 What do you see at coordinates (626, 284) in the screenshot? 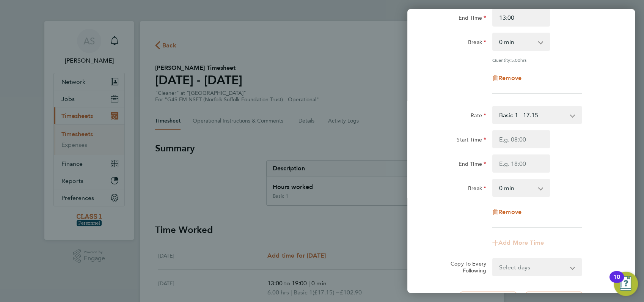
I see `button: Open Resource Center, 10 new notifications` at bounding box center [626, 284].